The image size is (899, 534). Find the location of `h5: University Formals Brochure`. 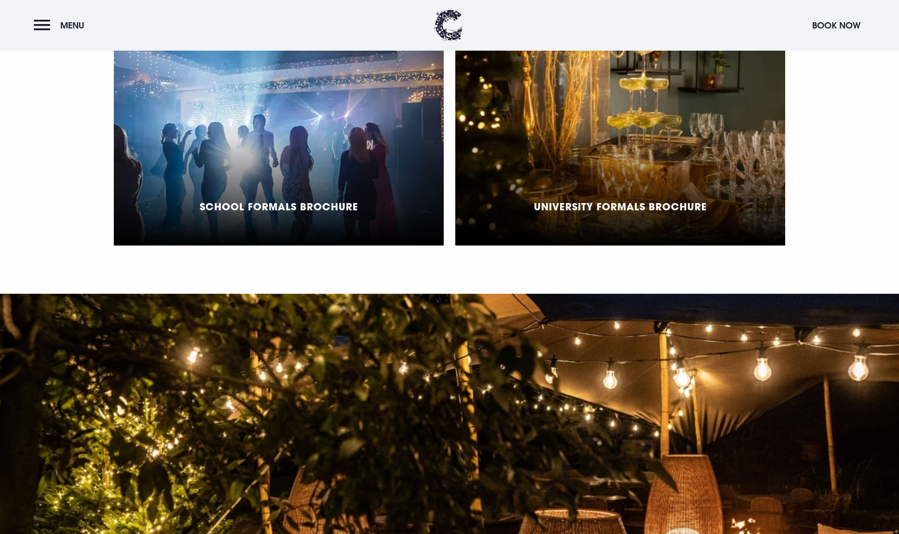

h5: University Formals Brochure is located at coordinates (620, 206).